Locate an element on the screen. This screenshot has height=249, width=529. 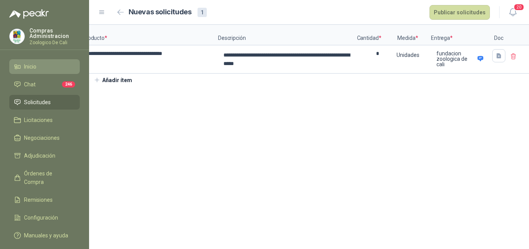
div: 1 is located at coordinates (202, 12).